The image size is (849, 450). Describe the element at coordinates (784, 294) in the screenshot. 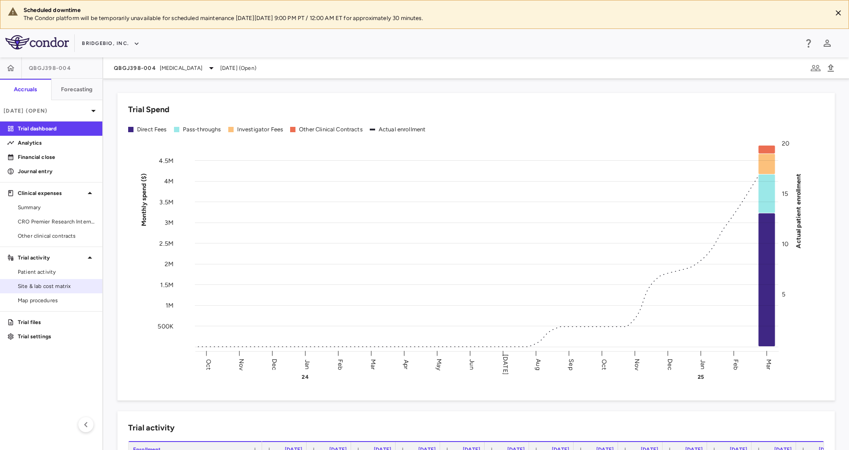

I see `tspan: 5` at that location.